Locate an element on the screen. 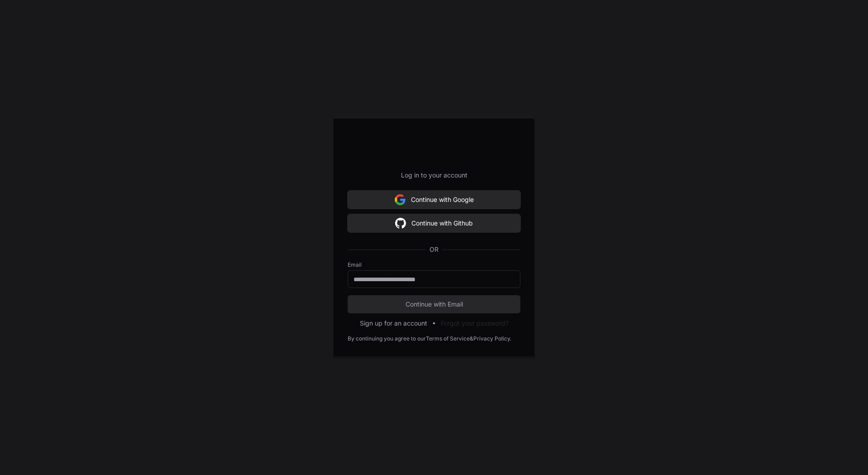  a: Terms of Service is located at coordinates (448, 339).